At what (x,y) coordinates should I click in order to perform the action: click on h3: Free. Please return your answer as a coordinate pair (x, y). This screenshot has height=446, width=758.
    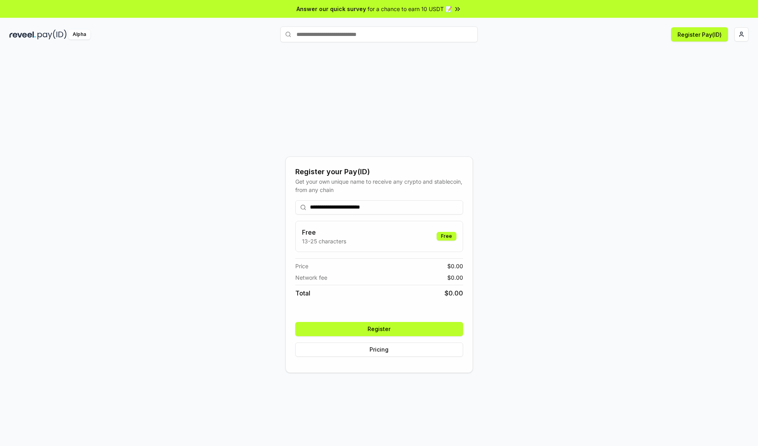
    Looking at the image, I should click on (324, 232).